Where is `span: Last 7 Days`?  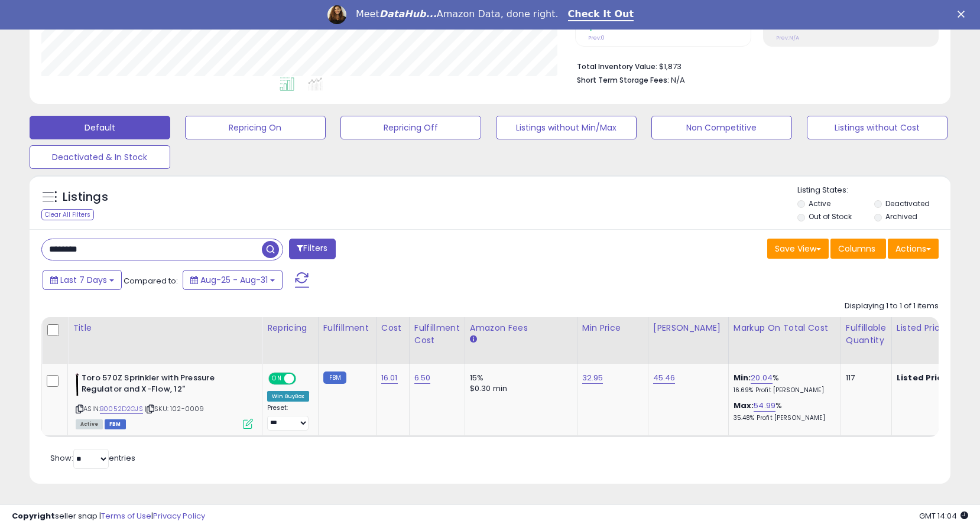 span: Last 7 Days is located at coordinates (83, 280).